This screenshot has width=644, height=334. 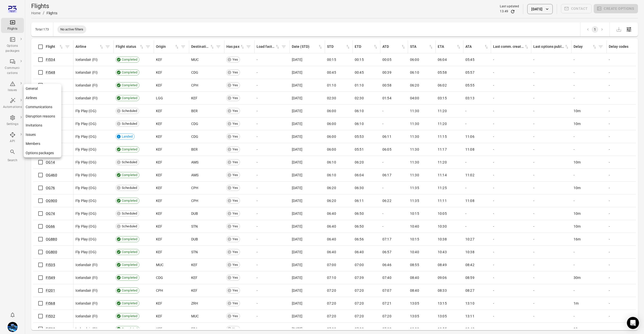 What do you see at coordinates (12, 107) in the screenshot?
I see `div: Automations` at bounding box center [12, 107].